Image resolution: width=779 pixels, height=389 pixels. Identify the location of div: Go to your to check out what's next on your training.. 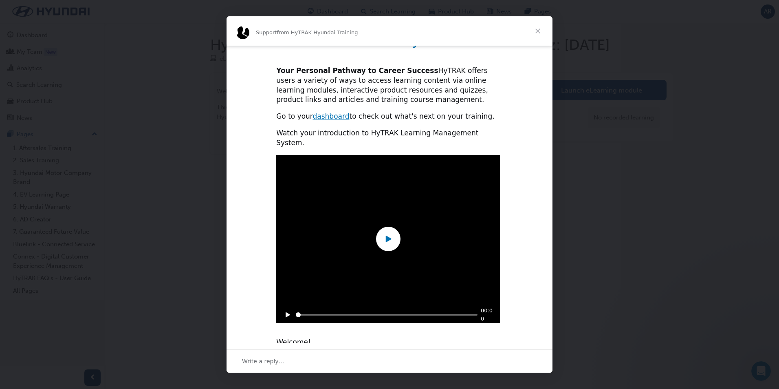
(389, 116).